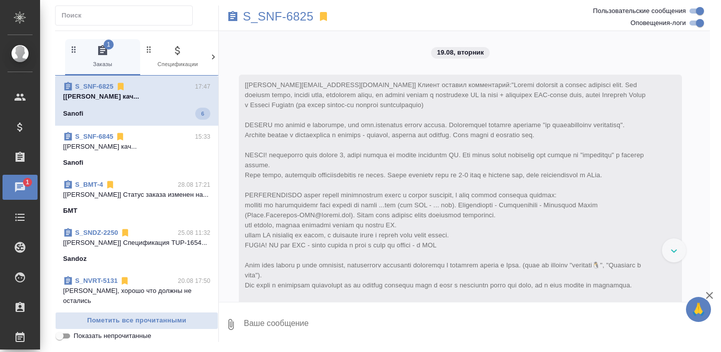  What do you see at coordinates (97, 232) in the screenshot?
I see `a: S_SNDZ-2250` at bounding box center [97, 232].